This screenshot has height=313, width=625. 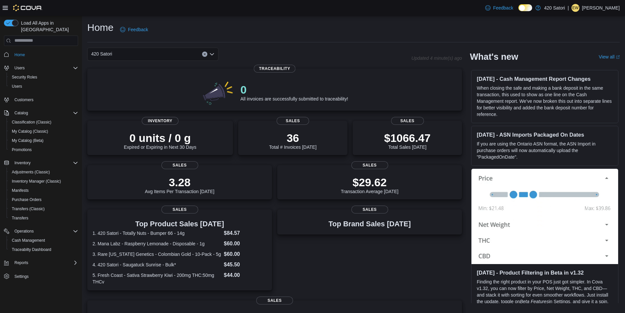 I want to click on a: Transfers (Classic), so click(x=28, y=209).